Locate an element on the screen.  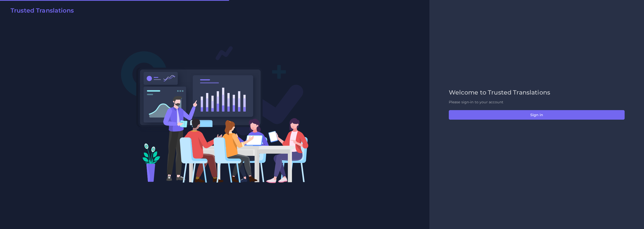
h2: Welcome to Trusted Translations is located at coordinates (537, 92).